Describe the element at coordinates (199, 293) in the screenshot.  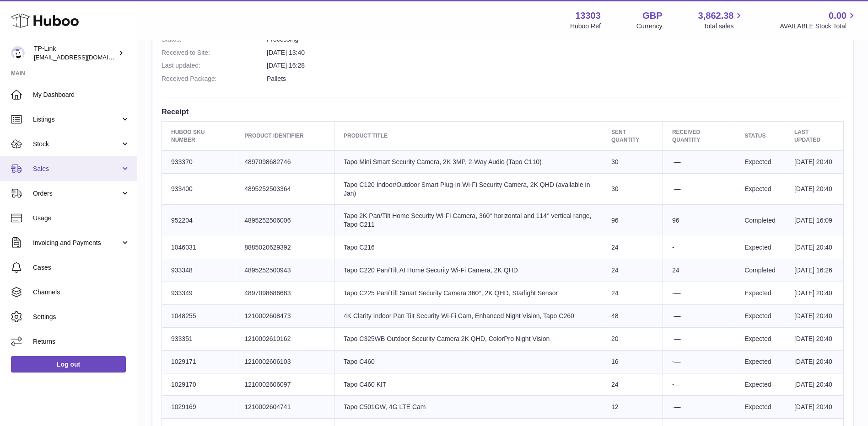
I see `td: 933349` at that location.